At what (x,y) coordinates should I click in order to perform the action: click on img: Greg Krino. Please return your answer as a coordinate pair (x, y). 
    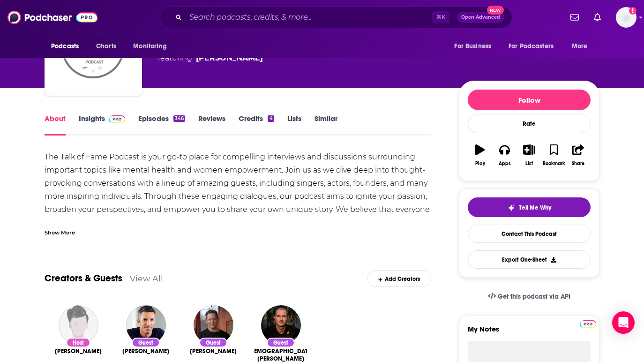
    Looking at the image, I should click on (146, 325).